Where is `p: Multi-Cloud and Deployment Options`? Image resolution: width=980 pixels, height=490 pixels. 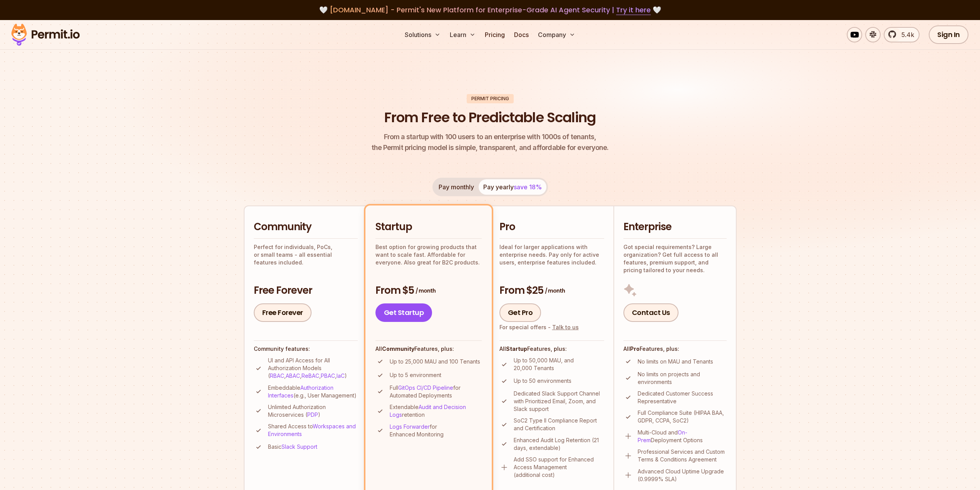 p: Multi-Cloud and Deployment Options is located at coordinates (682, 436).